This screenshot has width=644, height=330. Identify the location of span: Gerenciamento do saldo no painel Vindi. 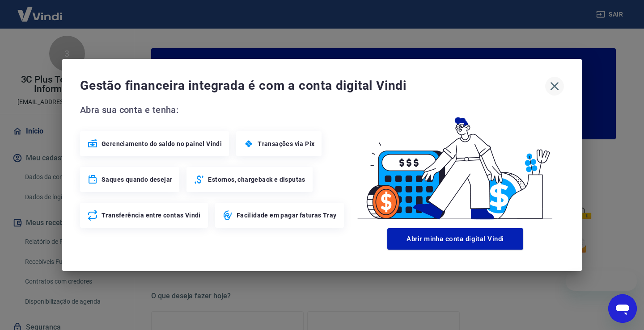
(161, 144).